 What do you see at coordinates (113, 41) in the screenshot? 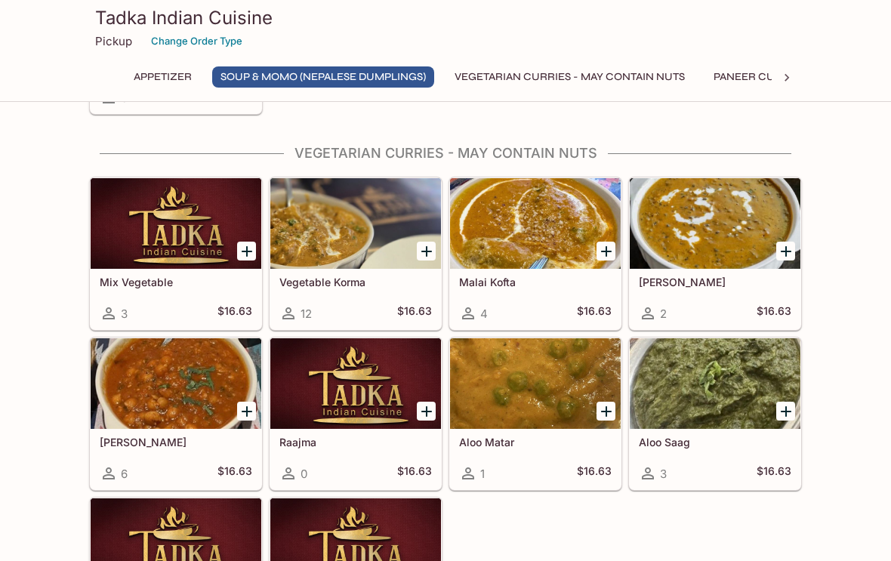
I see `p: Pickup` at bounding box center [113, 41].